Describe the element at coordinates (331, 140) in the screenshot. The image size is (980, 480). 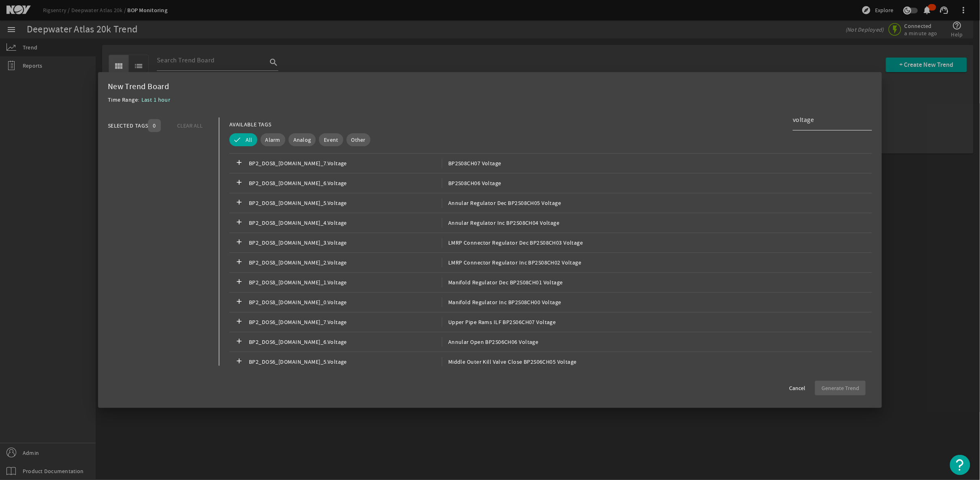
I see `span: Event` at that location.